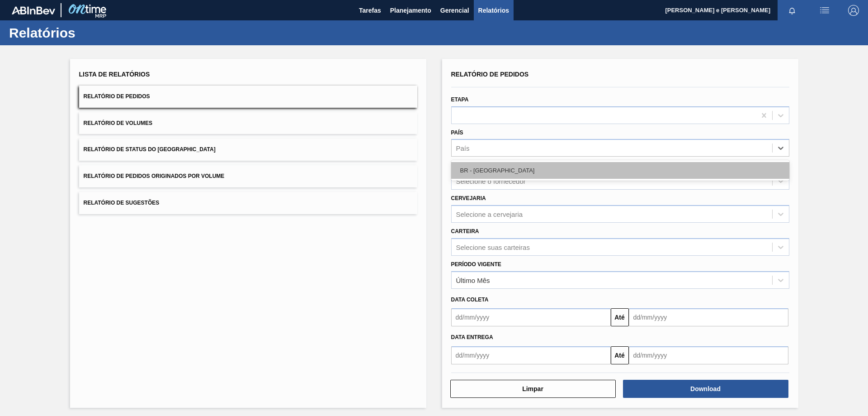 This screenshot has height=416, width=868. Describe the element at coordinates (469, 198) in the screenshot. I see `label: Cervejaria` at that location.